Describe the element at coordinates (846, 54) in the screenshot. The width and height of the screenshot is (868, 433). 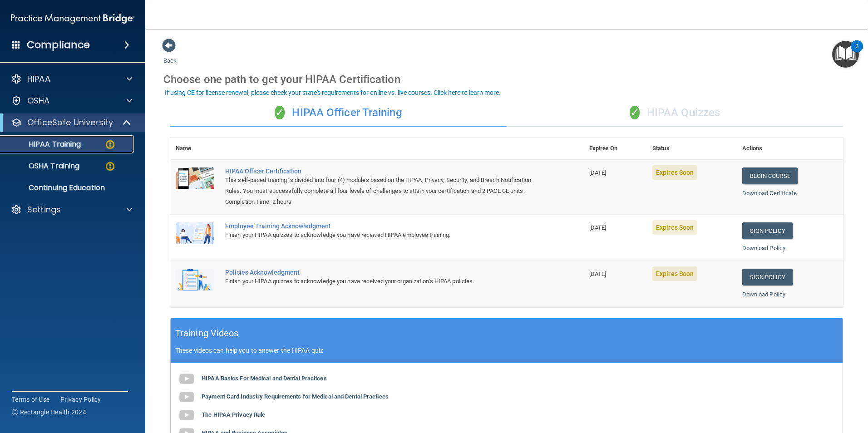
I see `button: Open Resource Center, 2 new notifications` at that location.